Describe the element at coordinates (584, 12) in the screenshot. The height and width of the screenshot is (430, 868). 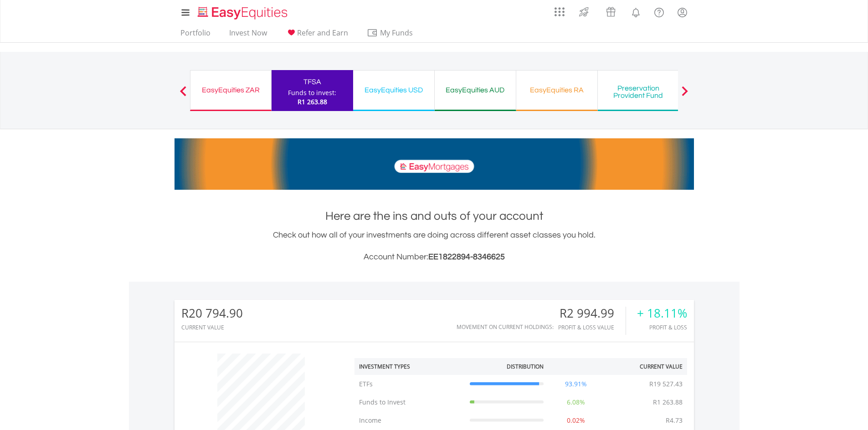
I see `img: thrive-v2.svg` at that location.